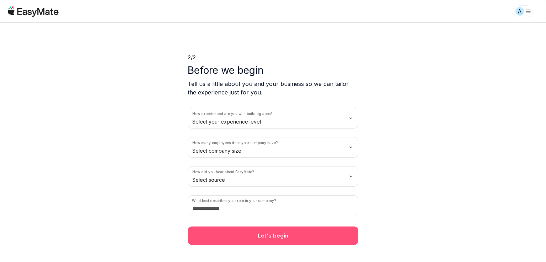 Image resolution: width=546 pixels, height=262 pixels. Describe the element at coordinates (273, 58) in the screenshot. I see `p: 2 / 2` at that location.